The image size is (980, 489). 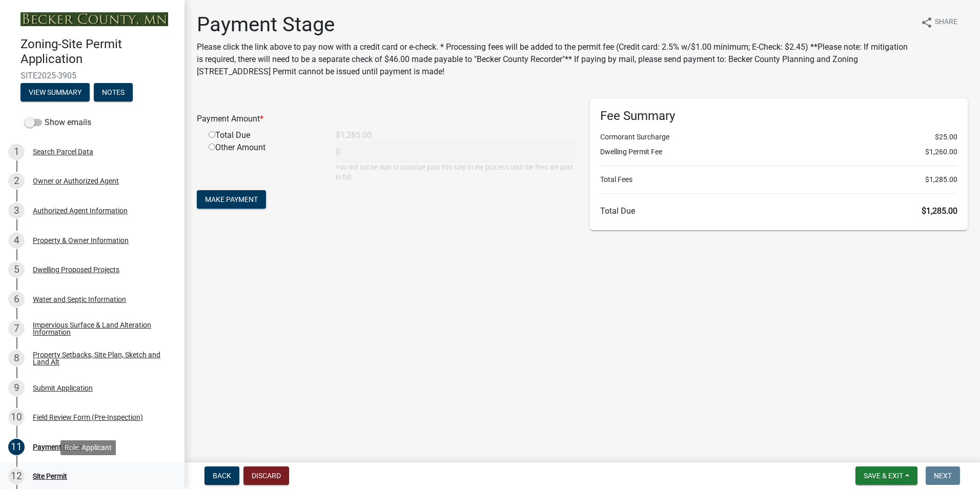 I want to click on span: Share, so click(x=946, y=23).